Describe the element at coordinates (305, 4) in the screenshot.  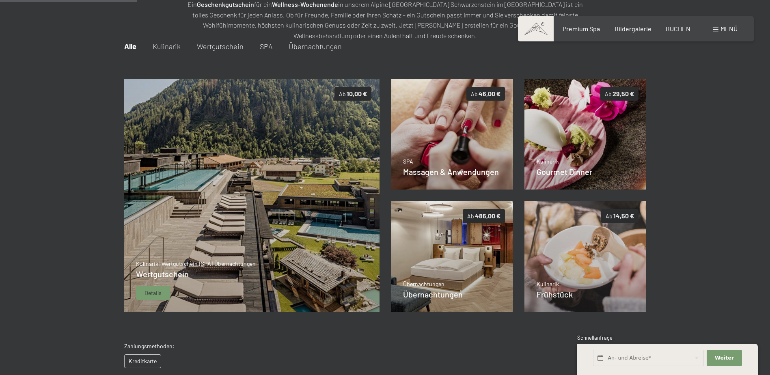
I see `strong: Wellness-Wochenende` at that location.